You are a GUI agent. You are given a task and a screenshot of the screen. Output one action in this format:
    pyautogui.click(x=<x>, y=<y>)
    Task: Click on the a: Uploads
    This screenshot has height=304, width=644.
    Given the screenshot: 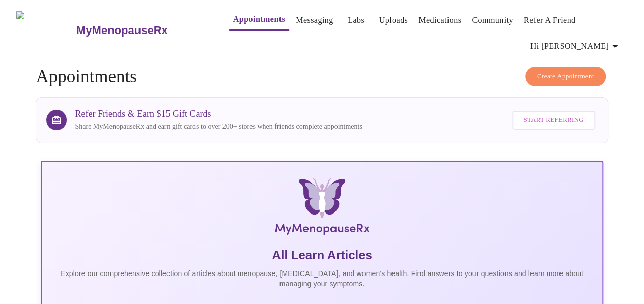 What is the action you would take?
    pyautogui.click(x=393, y=20)
    